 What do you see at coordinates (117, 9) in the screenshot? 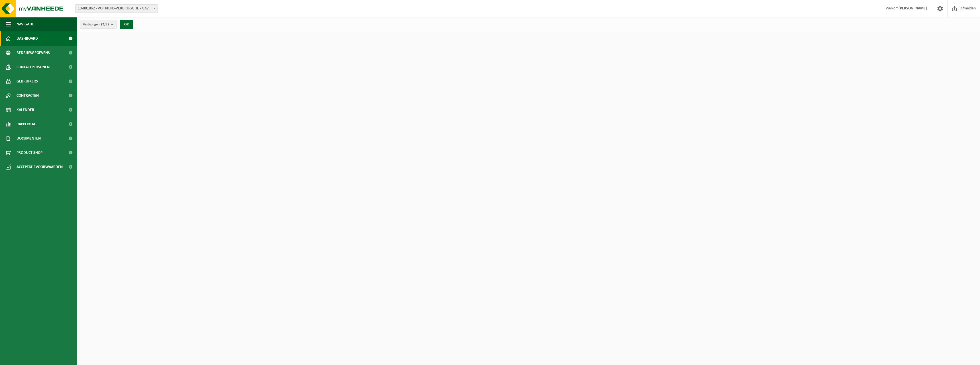
I see `span: 10-881862 - VOF PIENS-VERBRUGGHE - GAVERE` at bounding box center [117, 9].